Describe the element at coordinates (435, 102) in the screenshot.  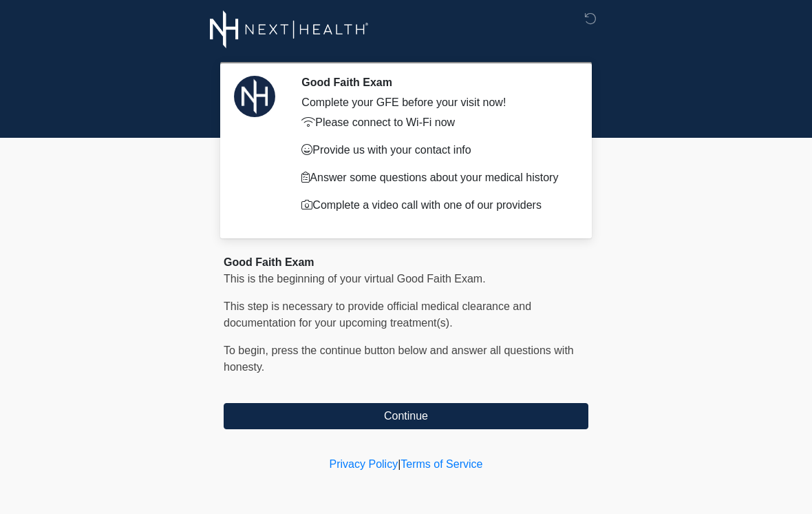
I see `div: Complete your GFE before your visit now!` at that location.